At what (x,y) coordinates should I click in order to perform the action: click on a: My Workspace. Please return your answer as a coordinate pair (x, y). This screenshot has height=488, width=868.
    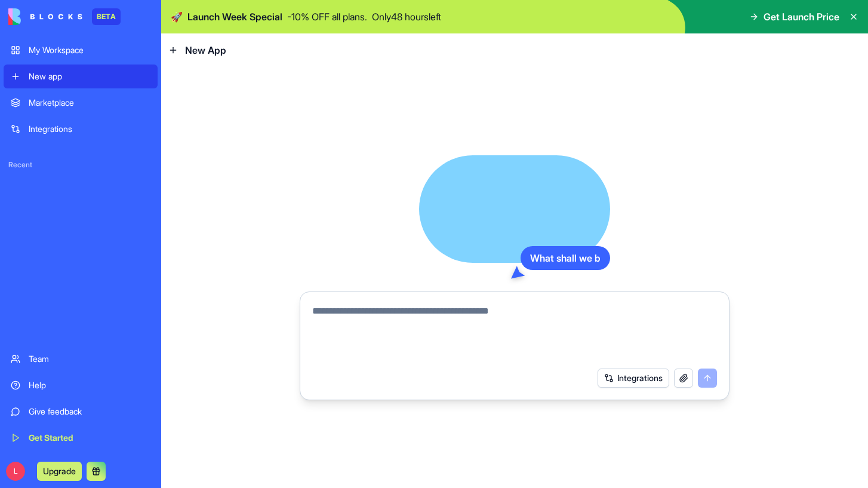
    Looking at the image, I should click on (80, 50).